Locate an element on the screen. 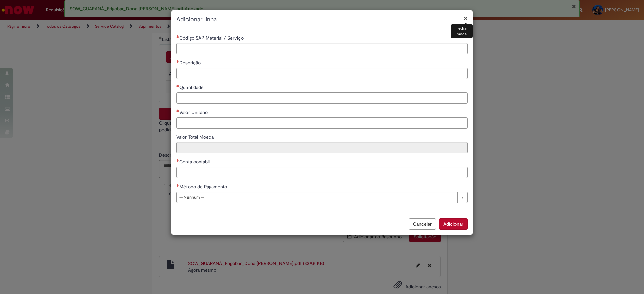 This screenshot has width=644, height=294. div: Fechar modal is located at coordinates (461, 31).